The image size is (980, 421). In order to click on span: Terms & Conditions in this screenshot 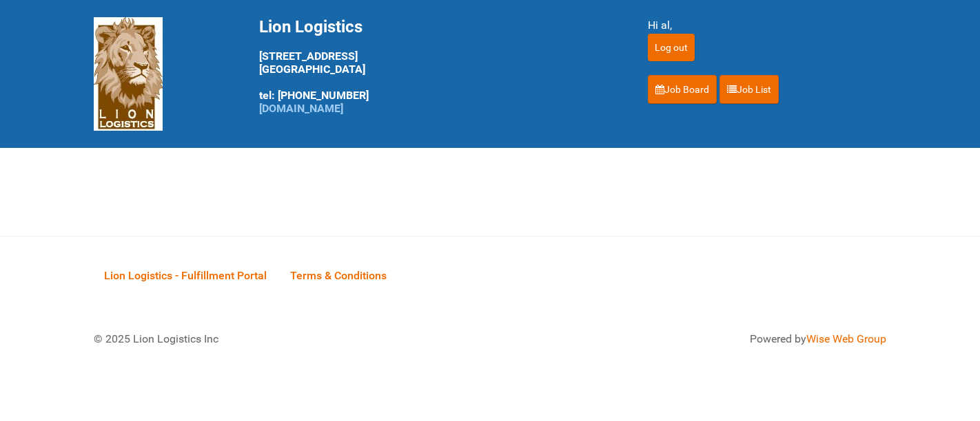, I will do `click(338, 275)`.